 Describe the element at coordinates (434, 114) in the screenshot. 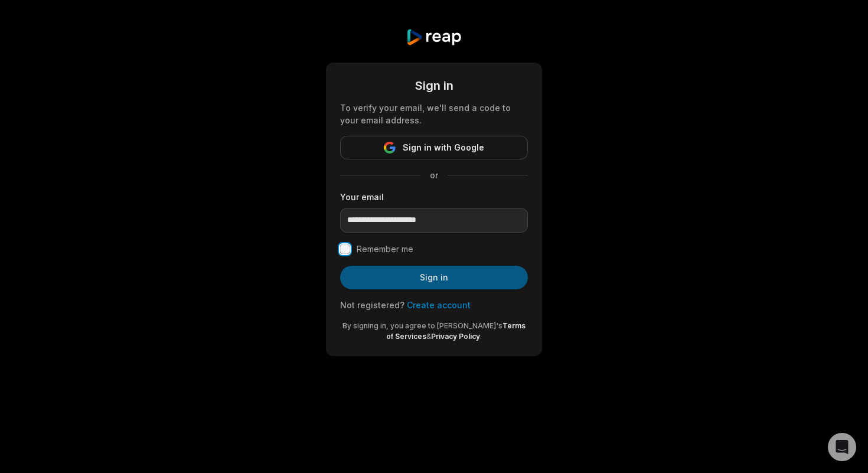

I see `div: To verify your email, we'll send a code to your email address.` at that location.